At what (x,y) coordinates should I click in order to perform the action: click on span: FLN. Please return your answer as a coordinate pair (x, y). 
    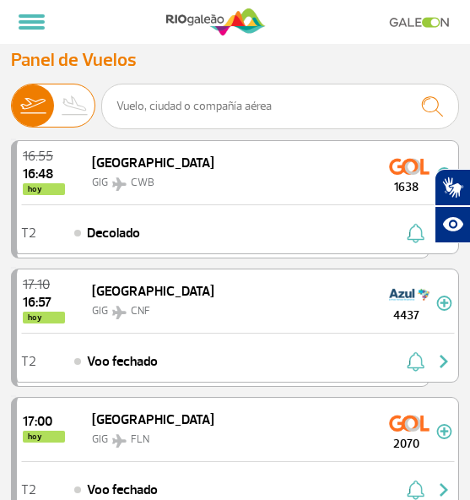
    Looking at the image, I should click on (140, 439).